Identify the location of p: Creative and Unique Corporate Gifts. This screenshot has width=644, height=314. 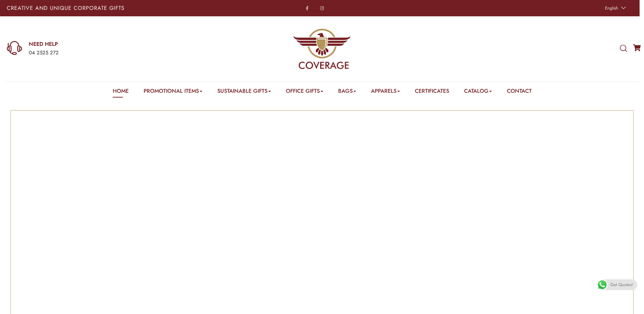
(130, 8).